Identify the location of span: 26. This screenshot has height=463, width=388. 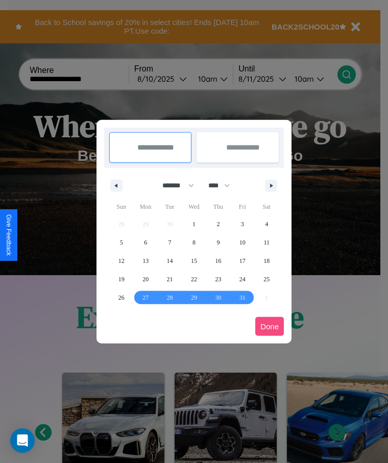
(121, 297).